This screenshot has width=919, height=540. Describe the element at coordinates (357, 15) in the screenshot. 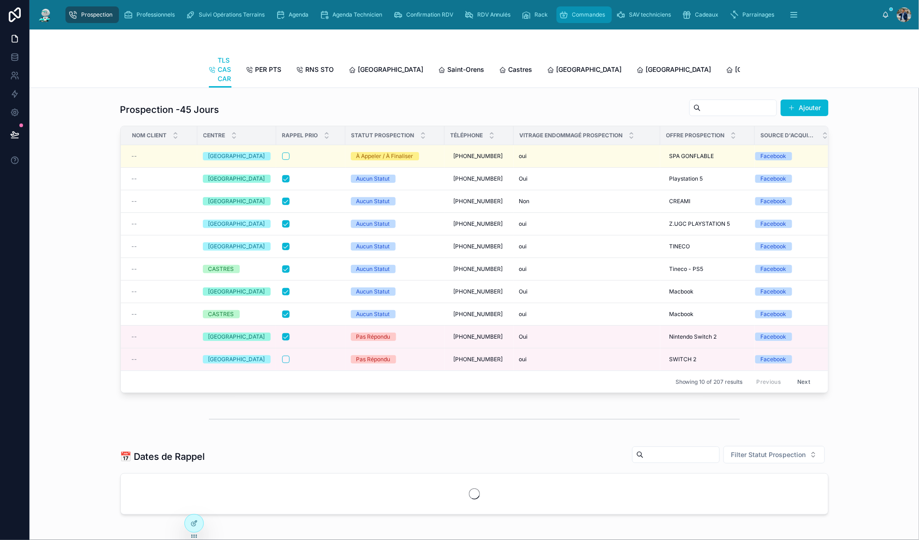

I see `span: Agenda Technicien` at that location.